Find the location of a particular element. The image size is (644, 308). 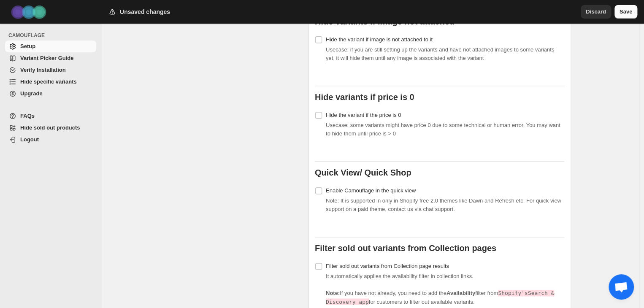

span: Upgrade is located at coordinates (31, 93).